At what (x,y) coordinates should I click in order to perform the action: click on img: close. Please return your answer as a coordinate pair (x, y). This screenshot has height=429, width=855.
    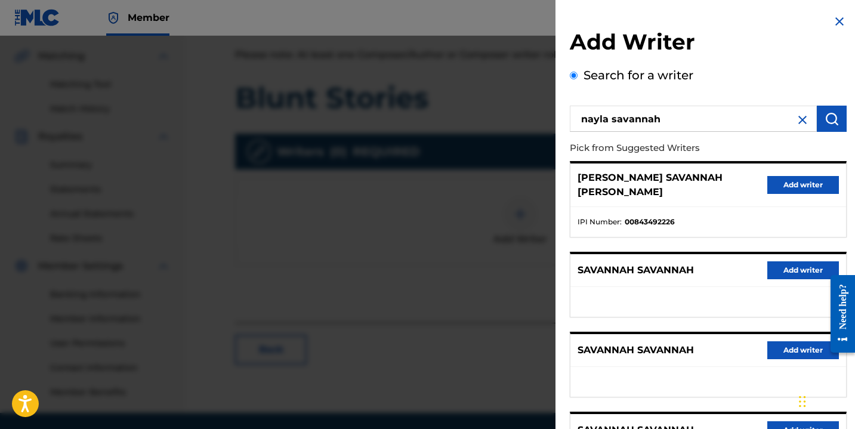
    Looking at the image, I should click on (802, 120).